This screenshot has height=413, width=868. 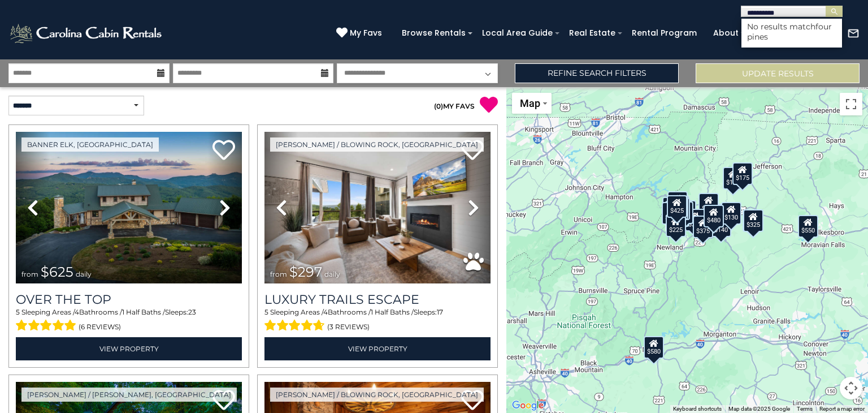 What do you see at coordinates (439, 106) in the screenshot?
I see `span: 0` at bounding box center [439, 106].